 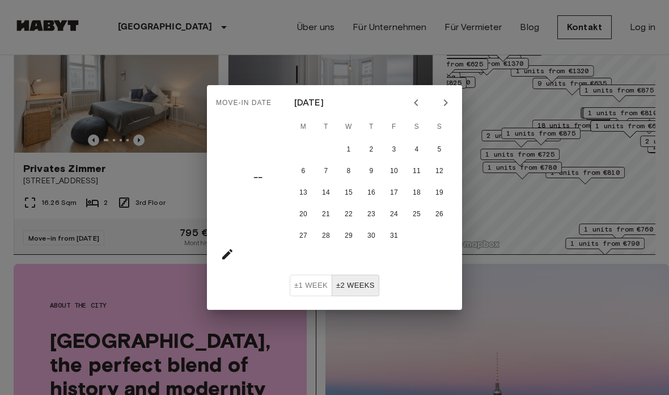 What do you see at coordinates (349, 236) in the screenshot?
I see `button: 29` at bounding box center [349, 236].